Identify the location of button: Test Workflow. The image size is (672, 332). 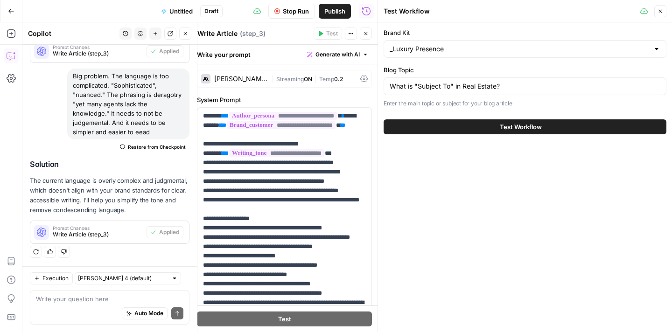
(525, 127).